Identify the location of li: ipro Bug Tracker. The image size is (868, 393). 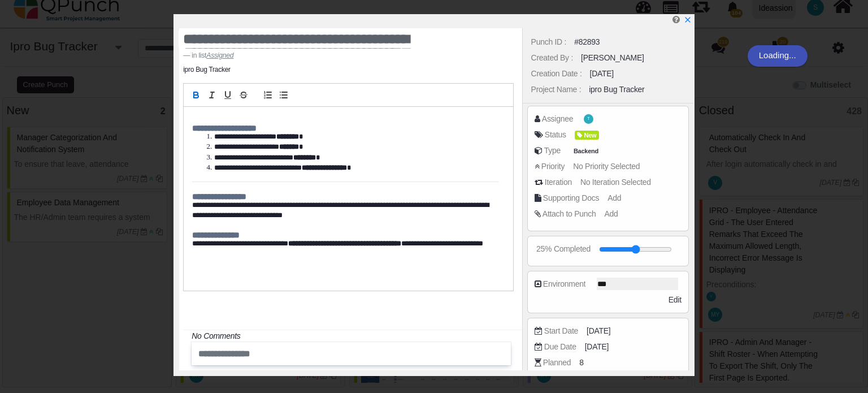
(207, 70).